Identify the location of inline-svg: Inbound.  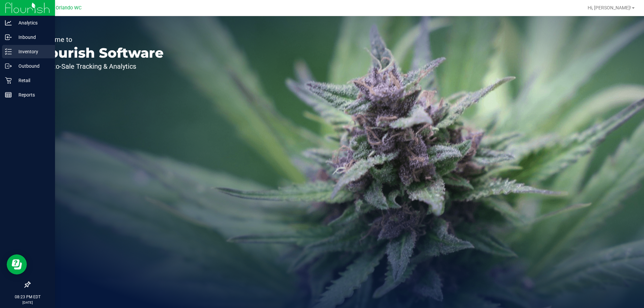
(9, 37).